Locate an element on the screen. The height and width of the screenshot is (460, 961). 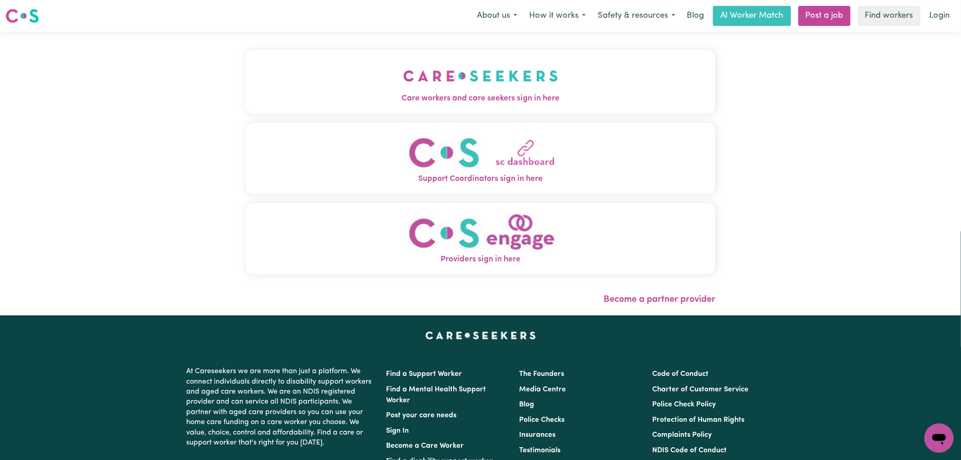
button: Providers sign in here is located at coordinates (481, 239).